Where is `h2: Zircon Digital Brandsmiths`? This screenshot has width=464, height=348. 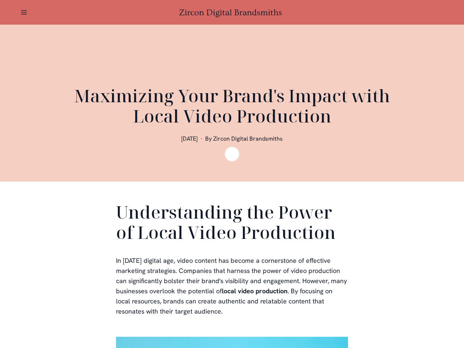
h2: Zircon Digital Brandsmiths is located at coordinates (232, 12).